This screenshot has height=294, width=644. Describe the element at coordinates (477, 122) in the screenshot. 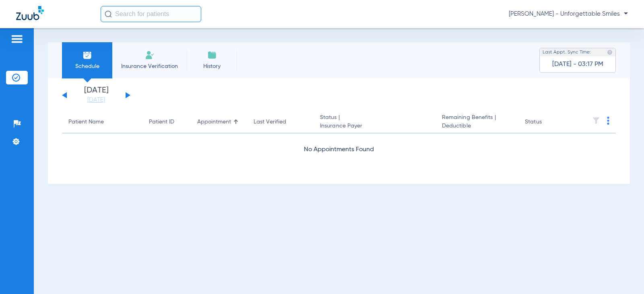

I see `th: Remaining Benefits |` at that location.